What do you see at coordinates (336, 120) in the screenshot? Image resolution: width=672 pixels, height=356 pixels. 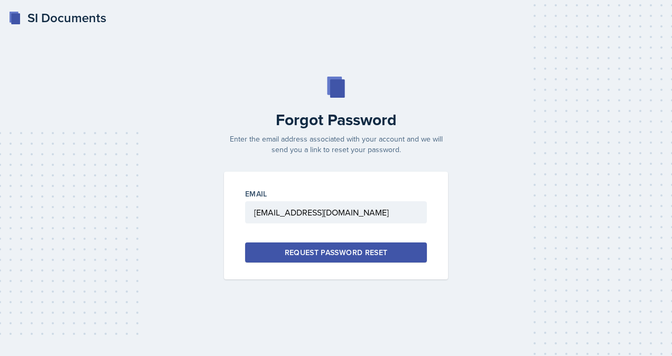 I see `h2: Forgot Password` at bounding box center [336, 120].